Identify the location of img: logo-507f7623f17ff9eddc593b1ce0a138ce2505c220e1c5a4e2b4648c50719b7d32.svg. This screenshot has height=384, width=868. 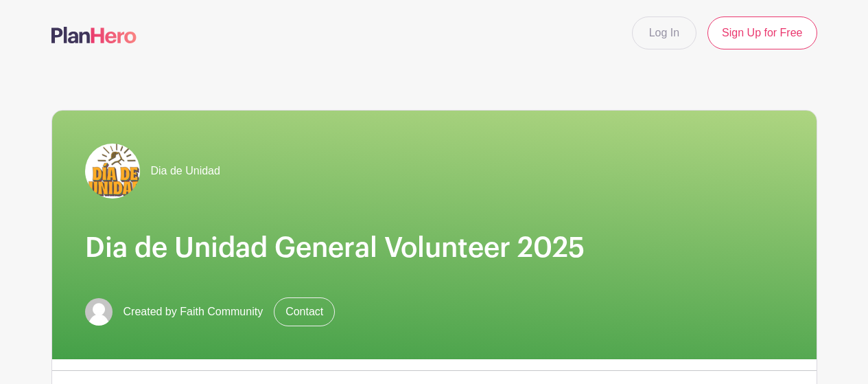
(94, 35).